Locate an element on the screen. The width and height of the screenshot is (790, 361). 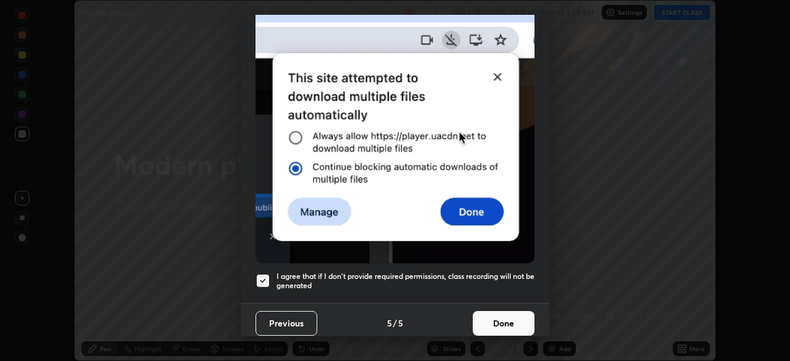
h5: I agree that if I don't provide required permissions, class recording will not be generated is located at coordinates (406, 281).